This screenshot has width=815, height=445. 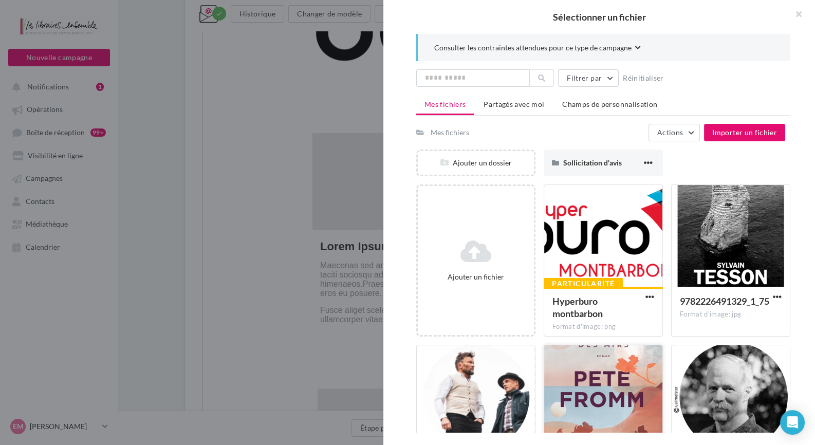 I want to click on span: Hyperburo montbarbon, so click(x=578, y=307).